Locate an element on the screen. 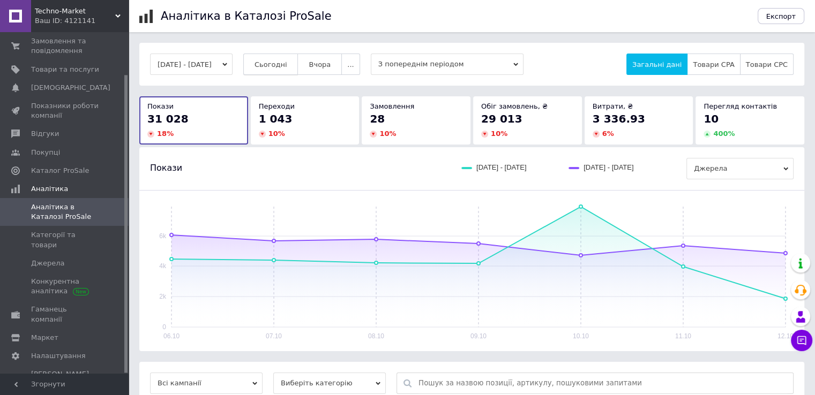 The image size is (815, 395). span: Витрати, ₴ is located at coordinates (613, 106).